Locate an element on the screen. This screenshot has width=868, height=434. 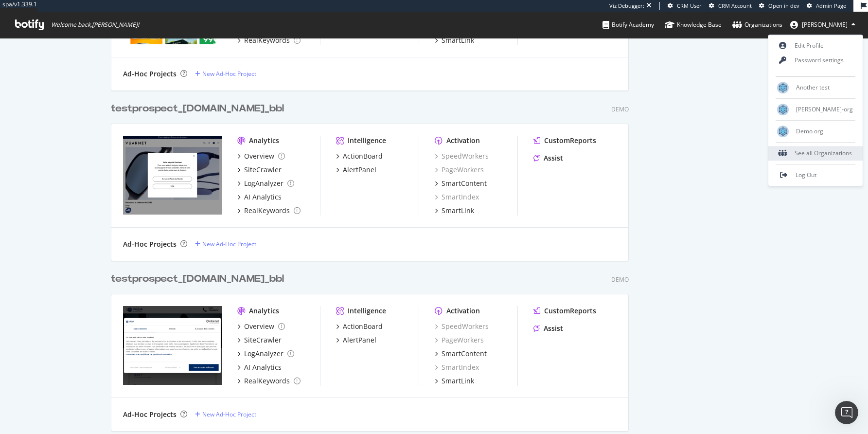
span: Log Out is located at coordinates (806, 175).